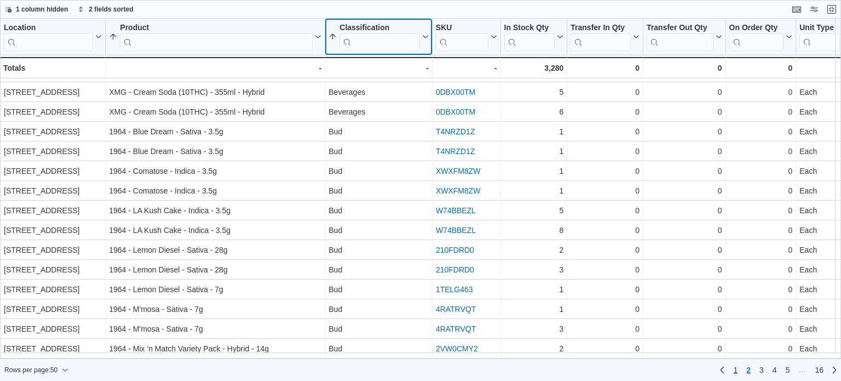 This screenshot has width=841, height=381. I want to click on a: XWXFM8ZW, so click(458, 191).